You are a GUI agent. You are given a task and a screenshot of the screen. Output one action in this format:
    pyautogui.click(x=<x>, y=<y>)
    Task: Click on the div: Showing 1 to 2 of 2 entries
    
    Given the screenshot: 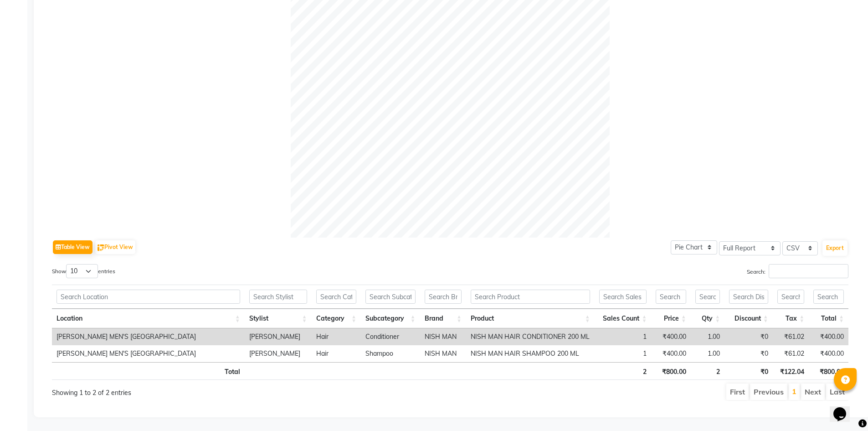 What is the action you would take?
    pyautogui.click(x=214, y=390)
    